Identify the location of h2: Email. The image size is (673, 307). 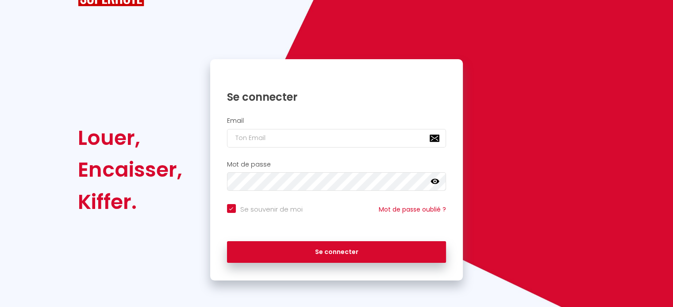
(337, 121).